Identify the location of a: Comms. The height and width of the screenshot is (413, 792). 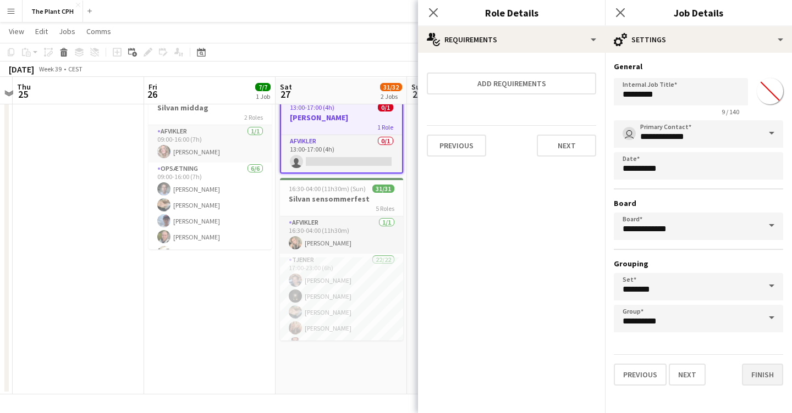
(98, 31).